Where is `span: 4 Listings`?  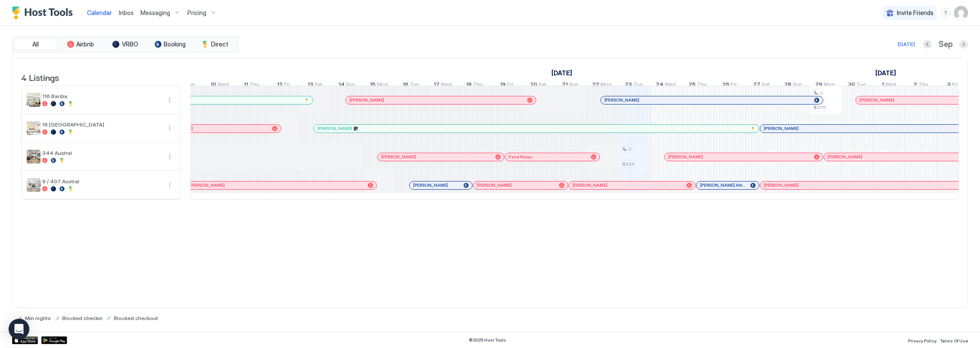
span: 4 Listings is located at coordinates (40, 77).